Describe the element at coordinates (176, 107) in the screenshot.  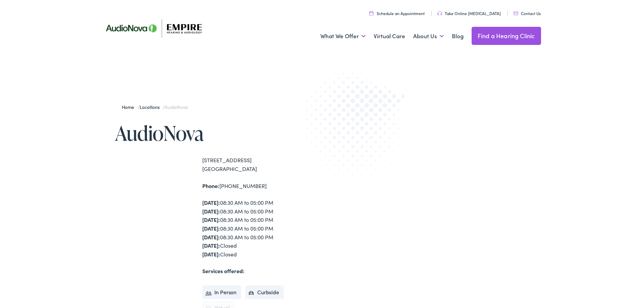
I see `span: AudioNova` at that location.